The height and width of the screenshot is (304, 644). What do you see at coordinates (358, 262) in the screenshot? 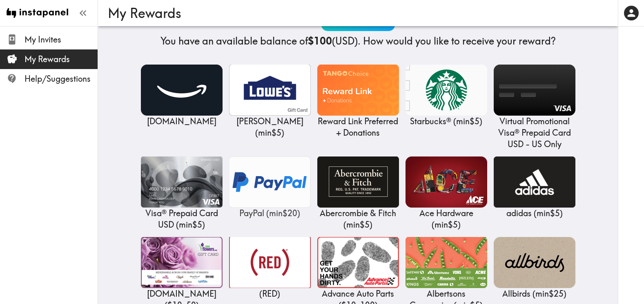
I see `img: Advance Auto Parts` at bounding box center [358, 262].